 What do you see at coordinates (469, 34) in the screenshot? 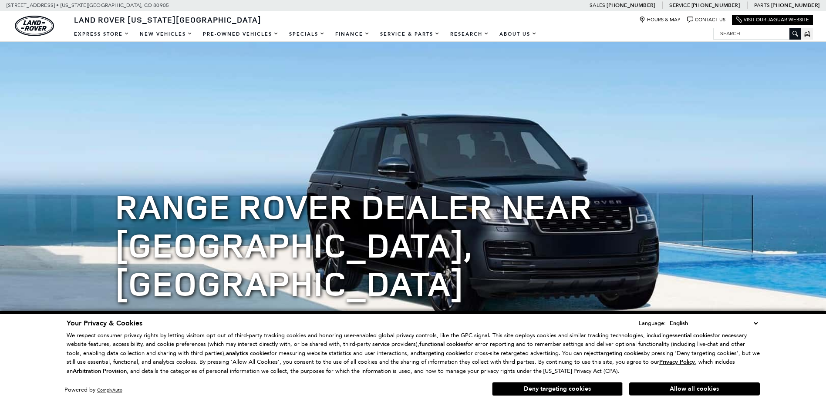
I see `a: Research` at bounding box center [469, 34].